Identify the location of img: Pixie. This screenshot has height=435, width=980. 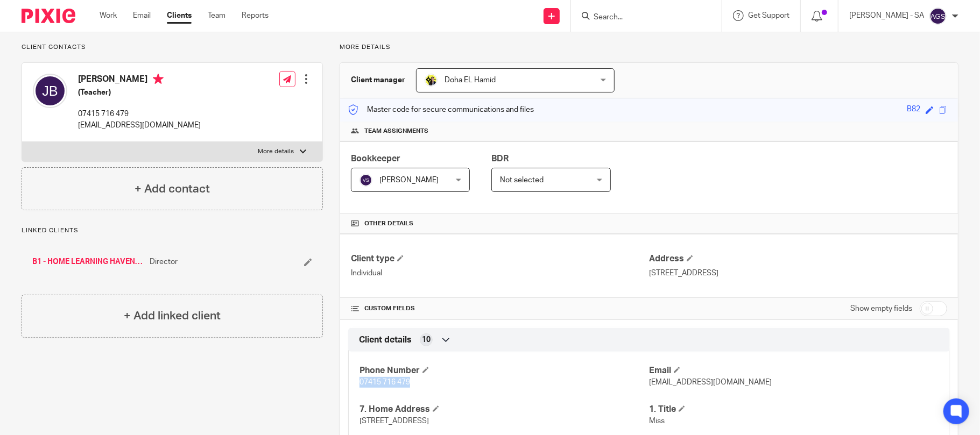
(48, 16).